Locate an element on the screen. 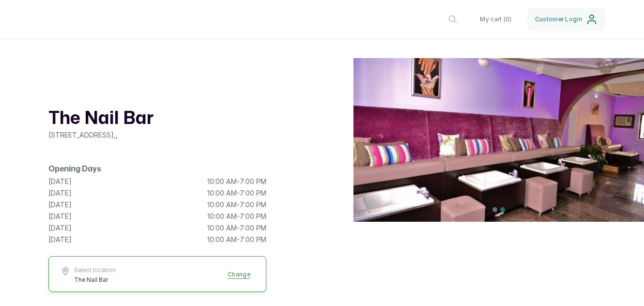  img: business logo is located at coordinates (58, 19).